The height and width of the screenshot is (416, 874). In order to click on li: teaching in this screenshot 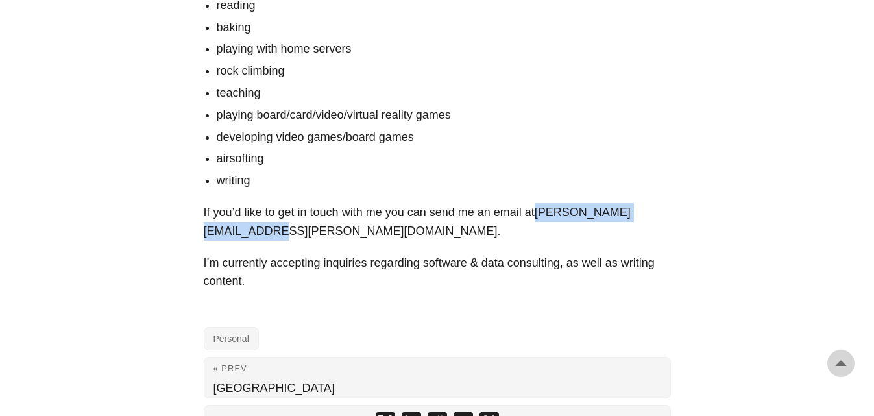, I will do `click(444, 93)`.